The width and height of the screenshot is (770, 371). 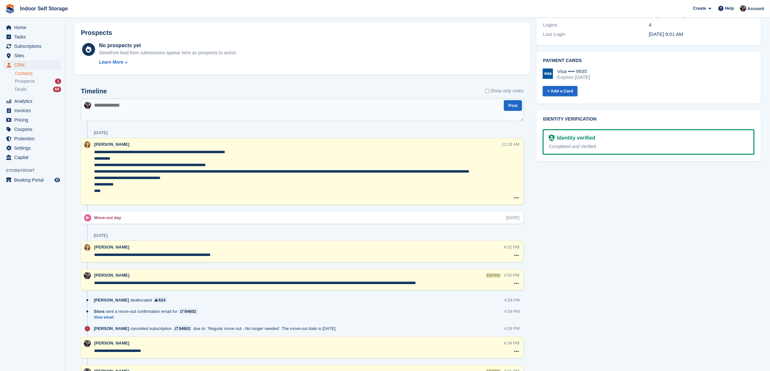 I want to click on a: View email, so click(x=147, y=317).